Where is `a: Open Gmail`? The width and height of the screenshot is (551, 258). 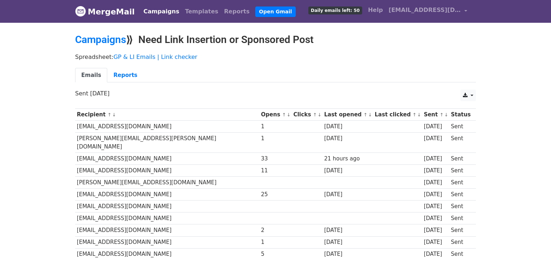
a: Open Gmail is located at coordinates (275, 12).